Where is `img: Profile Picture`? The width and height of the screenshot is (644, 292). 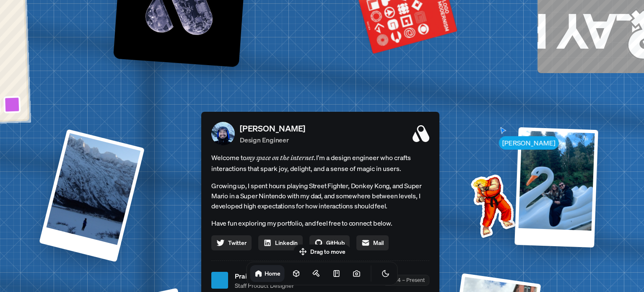 img: Profile Picture is located at coordinates (223, 134).